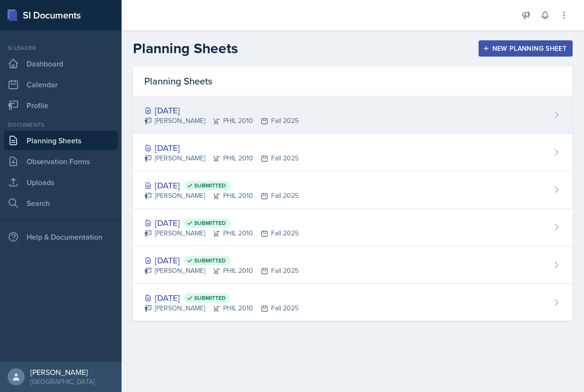 This screenshot has width=584, height=392. What do you see at coordinates (353, 81) in the screenshot?
I see `div: Planning Sheets` at bounding box center [353, 81].